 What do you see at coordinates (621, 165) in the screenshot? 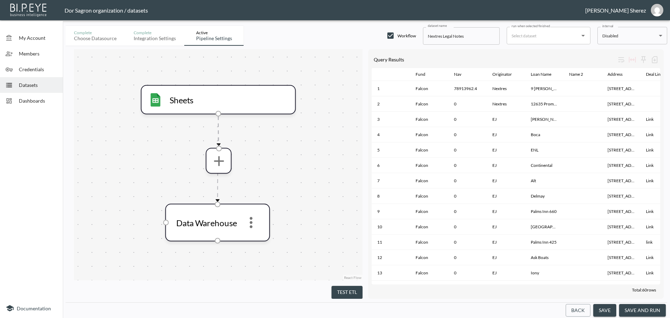
I see `th: 741 Bayshore Dr #2S, Fort Lauderdale, FL 33304` at bounding box center [621, 165].